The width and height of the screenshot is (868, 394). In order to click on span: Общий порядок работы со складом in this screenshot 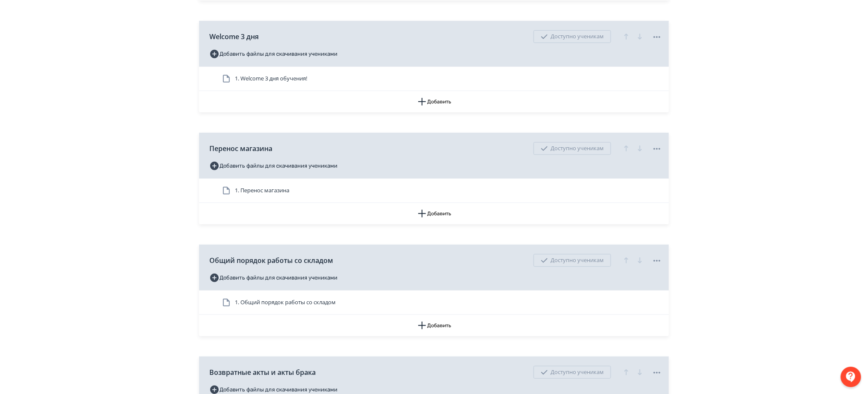, I will do `click(271, 261)`.